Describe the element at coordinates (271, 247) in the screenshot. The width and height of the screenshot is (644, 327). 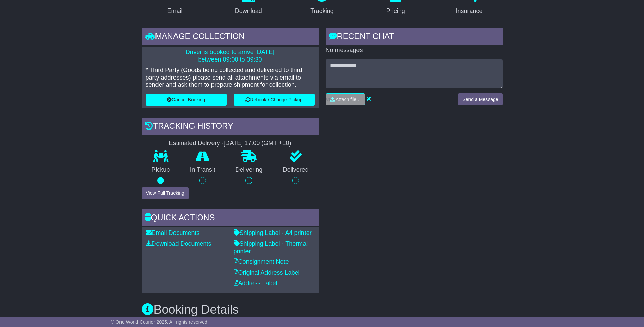
I see `a: Shipping Label - Thermal printer` at that location.